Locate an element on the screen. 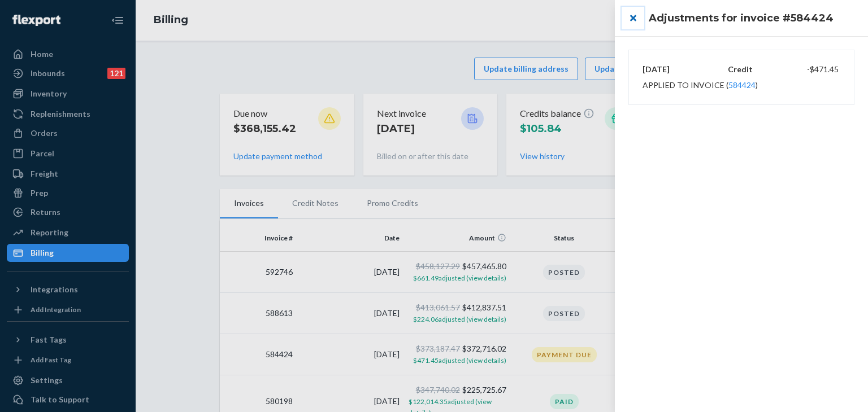 The image size is (868, 412). p: Credit is located at coordinates (741, 70).